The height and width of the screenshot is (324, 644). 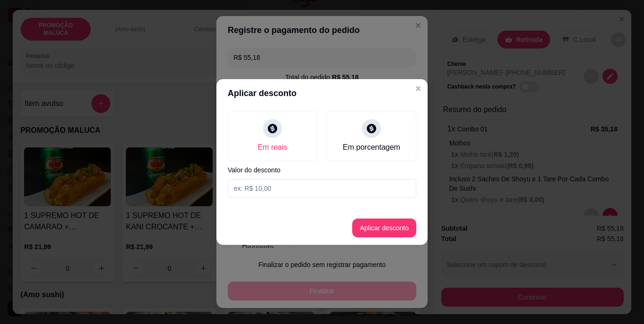 I want to click on header: Aplicar desconto, so click(x=322, y=93).